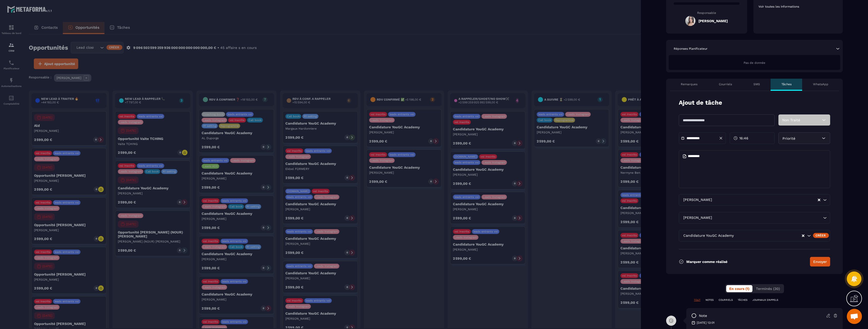 This screenshot has height=329, width=868. Describe the element at coordinates (757, 84) in the screenshot. I see `p: SMS` at that location.